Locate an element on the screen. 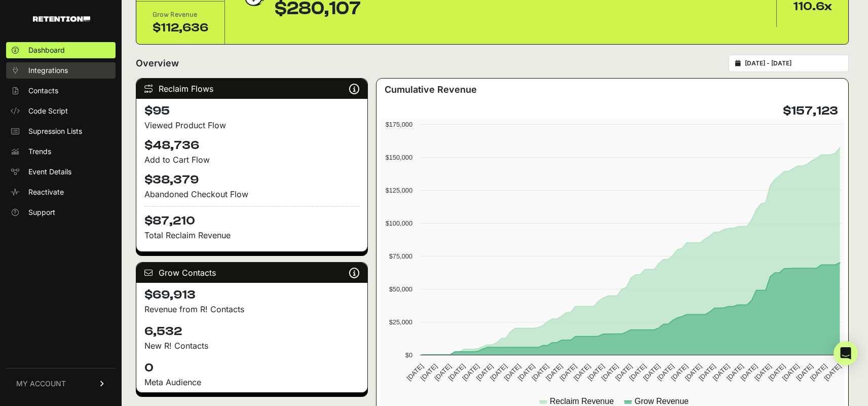  a: Trends is located at coordinates (61, 152).